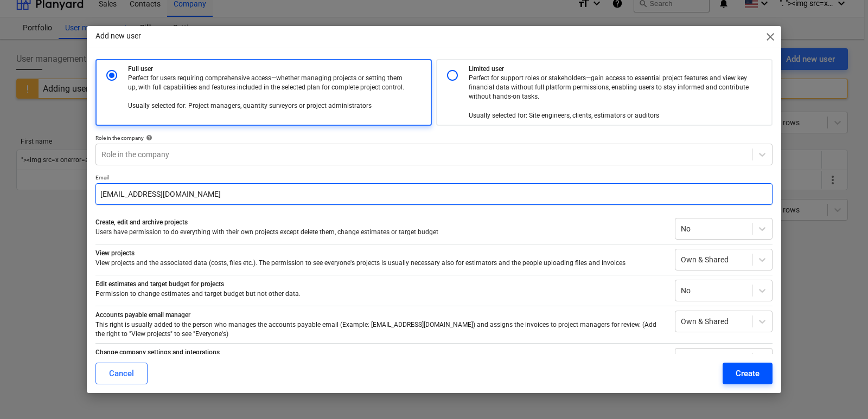  I want to click on p: Perfect for users requiring comprehensive access—whether managing projects or setting them up, wi..., so click(269, 92).